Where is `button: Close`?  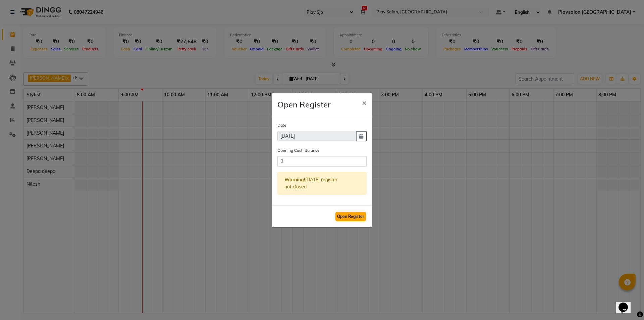 button: Close is located at coordinates (364, 102).